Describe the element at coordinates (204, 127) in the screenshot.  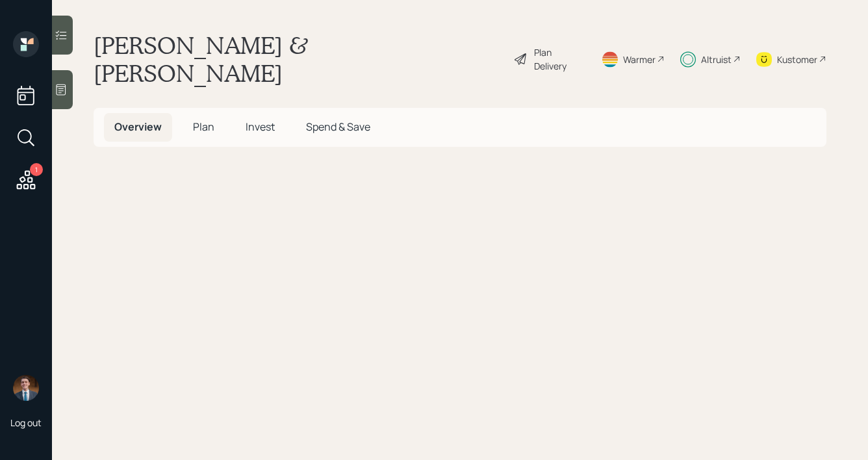
I see `span: Plan` at that location.